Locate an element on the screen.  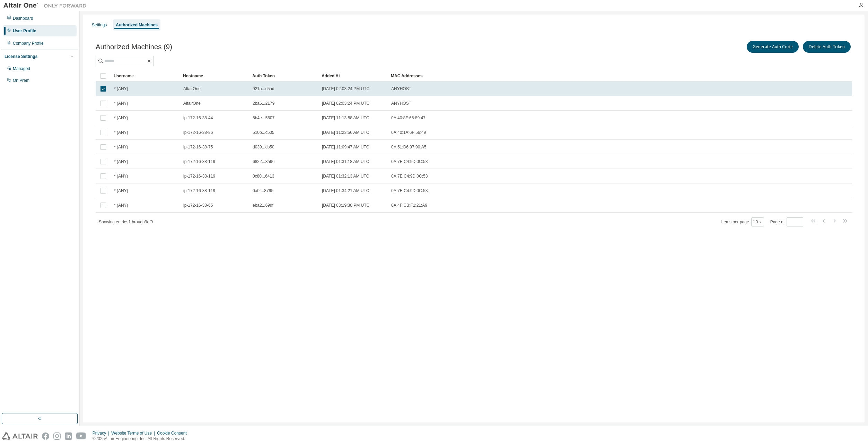
span: 0A:40:1A:6F:56:49 is located at coordinates (408, 133).